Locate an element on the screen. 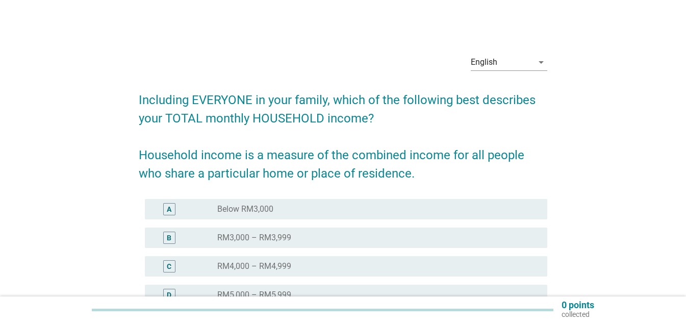  h2: Including EVERYONE in your family, which of the following best describes your TOTAL monthly HOUSE... is located at coordinates (343, 132).